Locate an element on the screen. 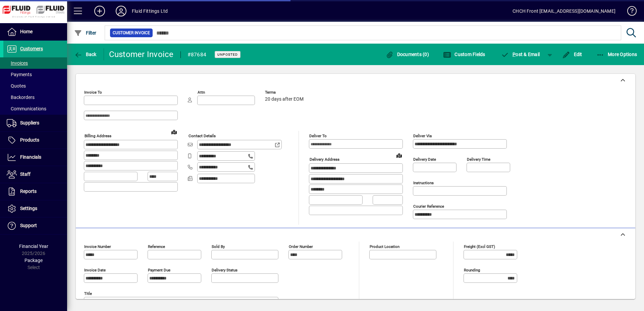  span: Backorders is located at coordinates (20, 97).